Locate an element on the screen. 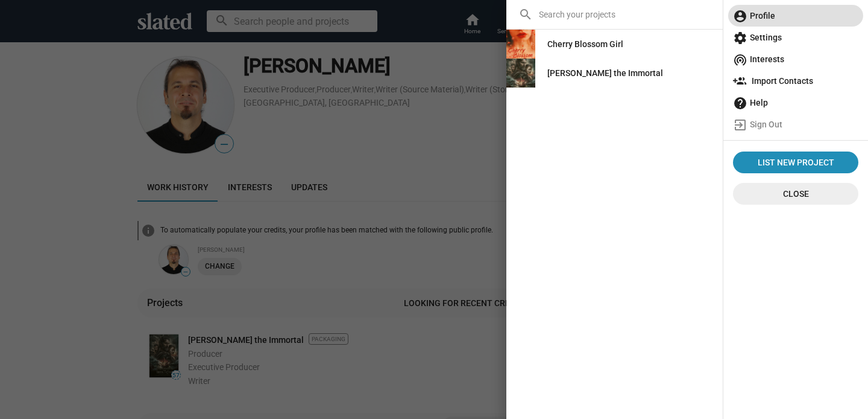  span: Help is located at coordinates (796, 102).